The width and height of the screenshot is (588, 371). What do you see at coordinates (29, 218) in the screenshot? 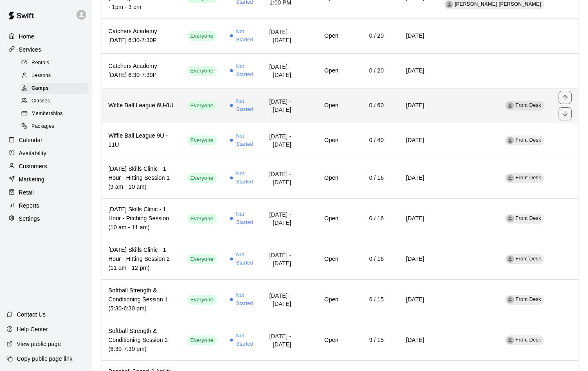
I see `p: Settings` at bounding box center [29, 218].